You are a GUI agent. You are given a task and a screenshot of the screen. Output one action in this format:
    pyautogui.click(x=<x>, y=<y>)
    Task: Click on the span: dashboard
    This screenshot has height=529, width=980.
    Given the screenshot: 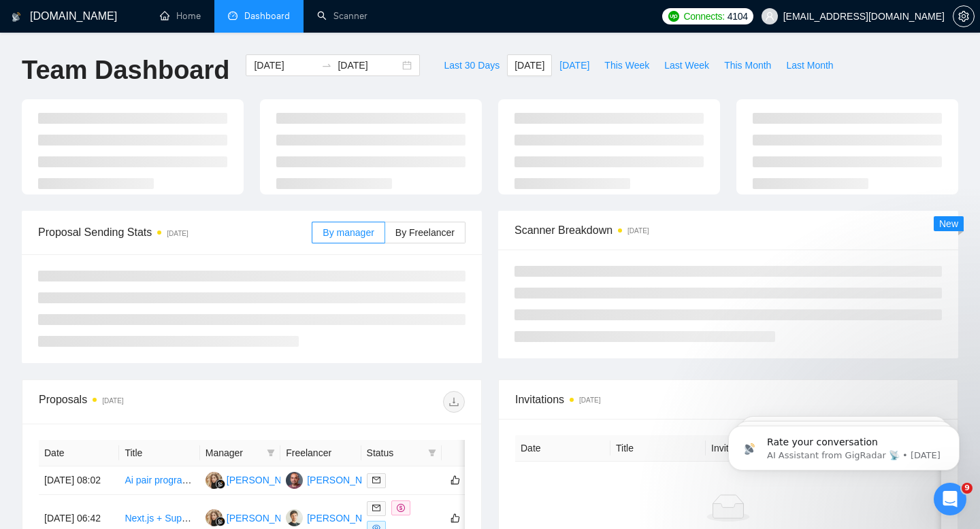 What is the action you would take?
    pyautogui.click(x=233, y=15)
    